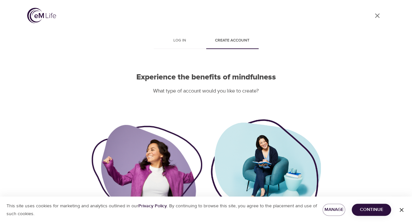 The image size is (412, 223). I want to click on p: What type of account would you like to create?, so click(206, 91).